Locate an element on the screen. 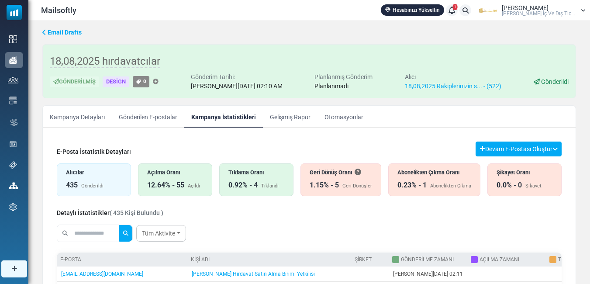 Image resolution: width=590 pixels, height=284 pixels. div: Şikayet is located at coordinates (533, 186).